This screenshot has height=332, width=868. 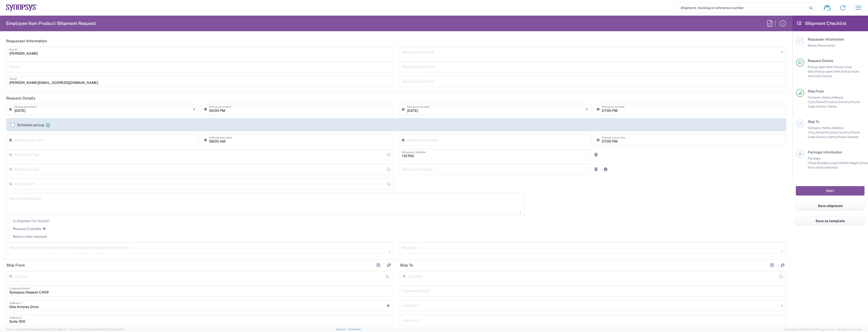 I want to click on span: Number,, so click(x=823, y=163).